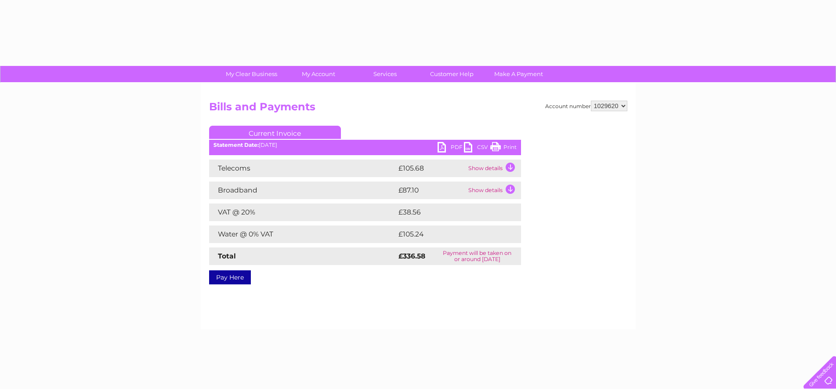 This screenshot has height=389, width=836. What do you see at coordinates (477, 148) in the screenshot?
I see `a: CSV` at bounding box center [477, 148].